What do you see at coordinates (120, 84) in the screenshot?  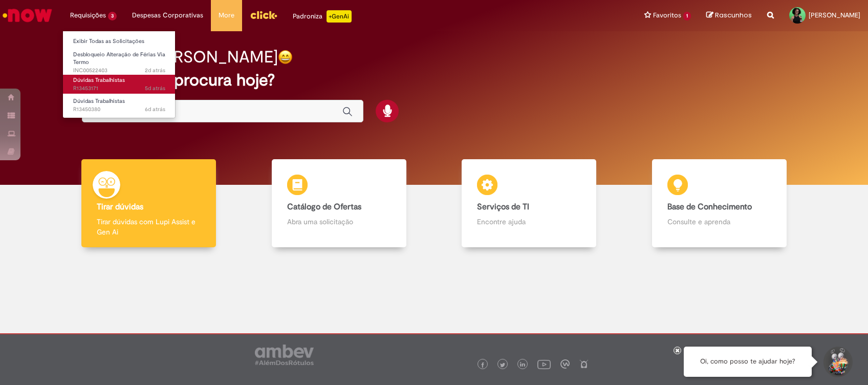 I see `a: Aberto R13453171 : Dúvidas Trabalhistas` at bounding box center [120, 84].